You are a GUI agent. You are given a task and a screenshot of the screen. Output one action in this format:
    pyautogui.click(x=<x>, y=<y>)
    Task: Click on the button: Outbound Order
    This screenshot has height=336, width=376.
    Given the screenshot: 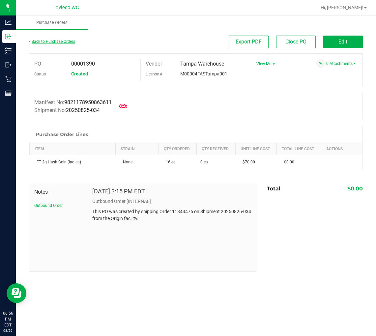 What is the action you would take?
    pyautogui.click(x=48, y=206)
    